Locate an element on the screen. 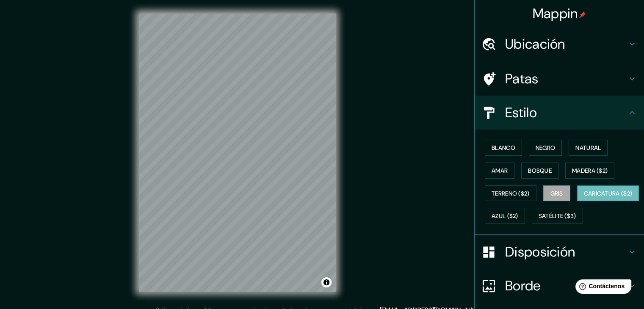  font: Ubicación is located at coordinates (535, 44).